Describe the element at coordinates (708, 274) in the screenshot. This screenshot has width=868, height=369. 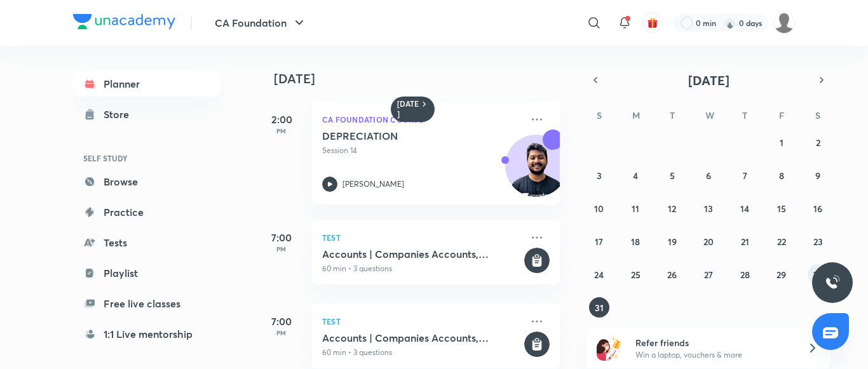
I see `button: August 27, 2025` at that location.